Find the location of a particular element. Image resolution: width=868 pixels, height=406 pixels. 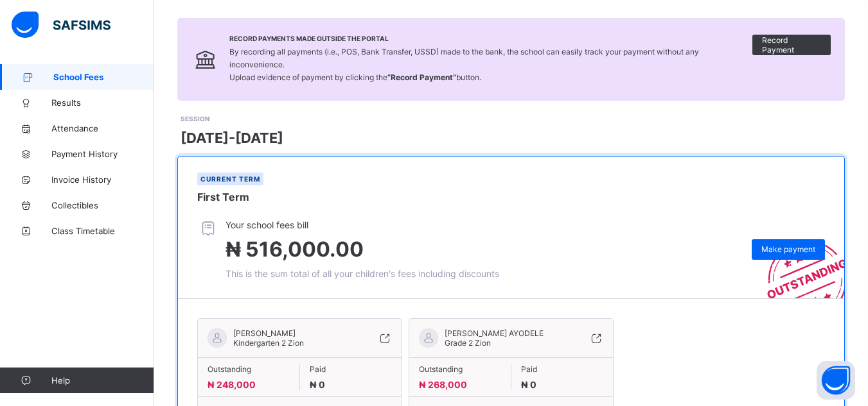

span: Results is located at coordinates (103, 103).